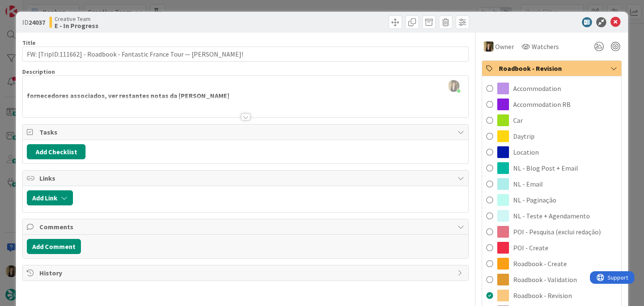  I want to click on span: Support, so click(28, 6).